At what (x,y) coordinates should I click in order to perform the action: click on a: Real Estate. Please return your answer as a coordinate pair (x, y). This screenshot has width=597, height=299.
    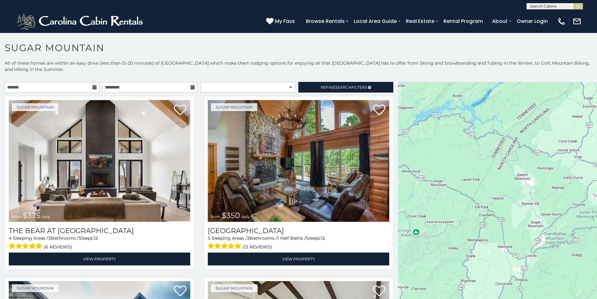
    Looking at the image, I should click on (420, 21).